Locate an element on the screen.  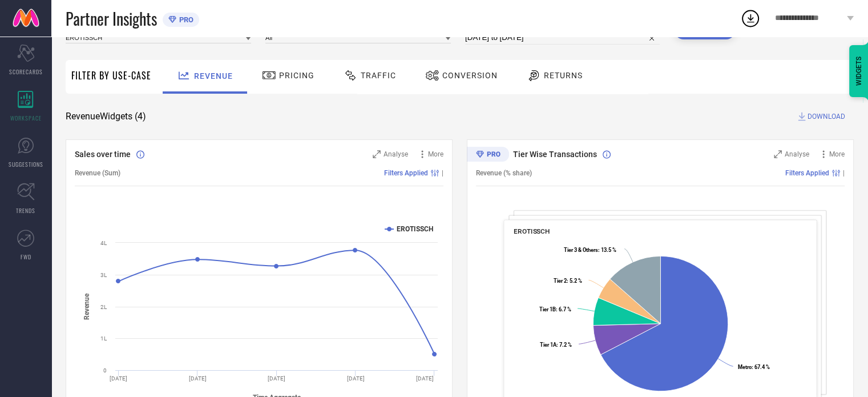
text: 2L is located at coordinates (104, 307).